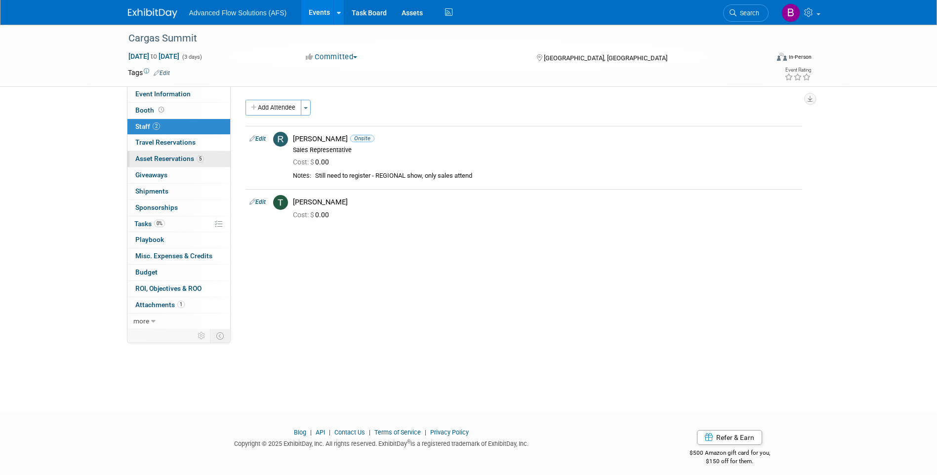 This screenshot has height=475, width=937. What do you see at coordinates (179, 127) in the screenshot?
I see `a: Staff2` at bounding box center [179, 127].